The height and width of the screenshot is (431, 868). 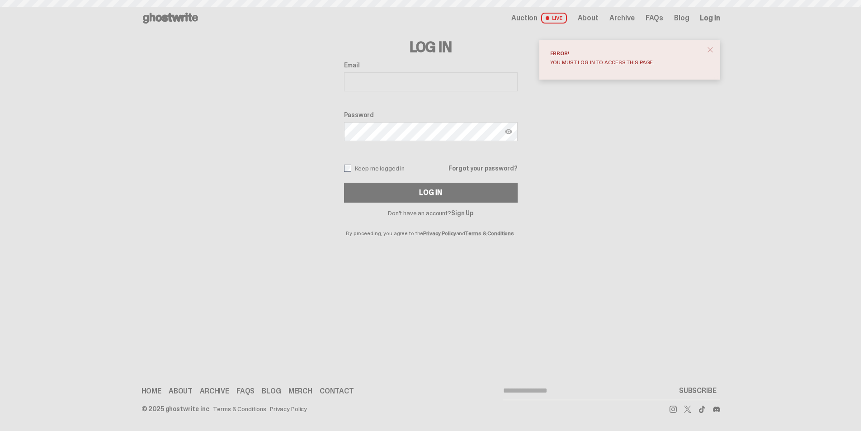 What do you see at coordinates (525, 18) in the screenshot?
I see `span: Auction` at bounding box center [525, 18].